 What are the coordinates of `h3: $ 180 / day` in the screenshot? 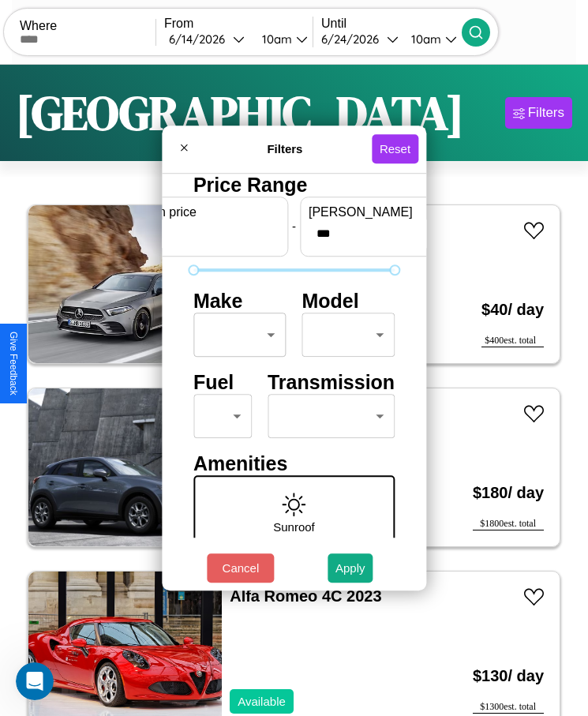 It's located at (508, 492).